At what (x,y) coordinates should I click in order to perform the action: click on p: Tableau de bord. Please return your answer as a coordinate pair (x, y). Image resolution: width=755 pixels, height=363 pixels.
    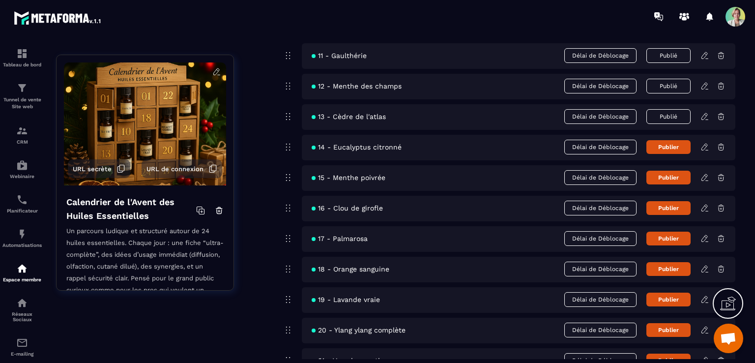
    Looking at the image, I should click on (22, 64).